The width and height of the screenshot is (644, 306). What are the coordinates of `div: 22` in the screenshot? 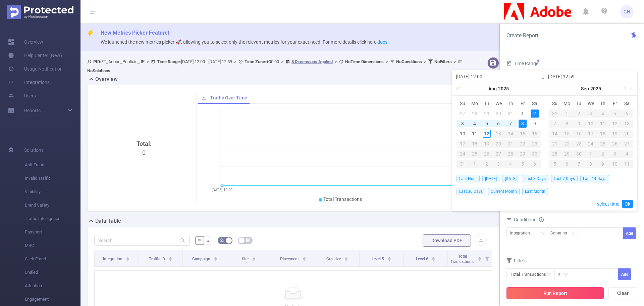 It's located at (522, 143).